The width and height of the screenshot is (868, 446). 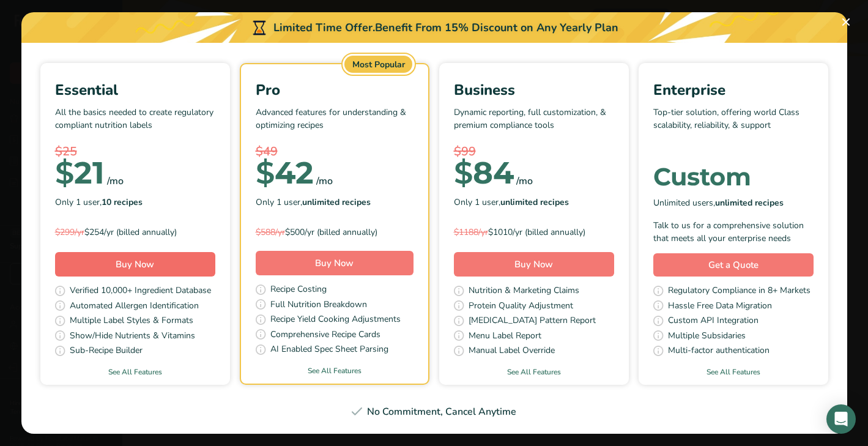 What do you see at coordinates (471, 232) in the screenshot?
I see `span: $1188/yr` at bounding box center [471, 232].